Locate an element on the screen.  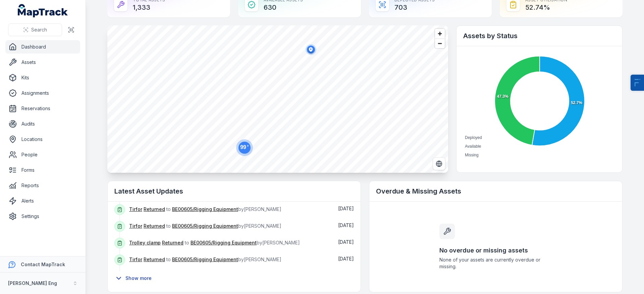
button: Zoom out is located at coordinates (440, 43).